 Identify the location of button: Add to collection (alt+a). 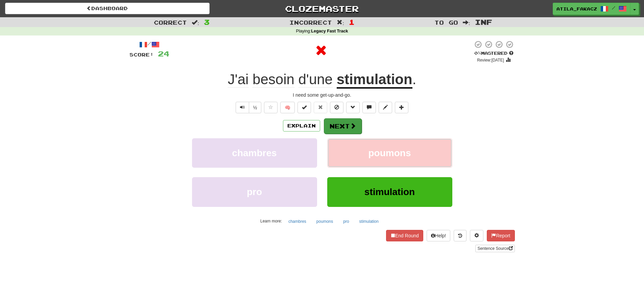
(402, 108).